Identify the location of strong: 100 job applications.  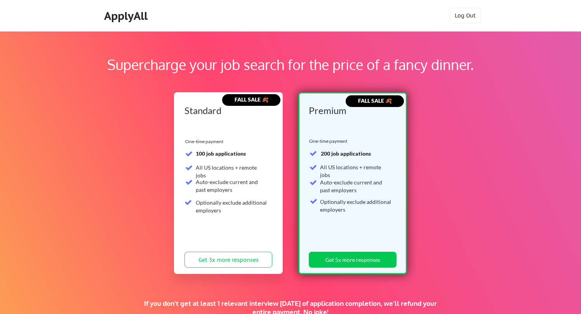
(221, 153).